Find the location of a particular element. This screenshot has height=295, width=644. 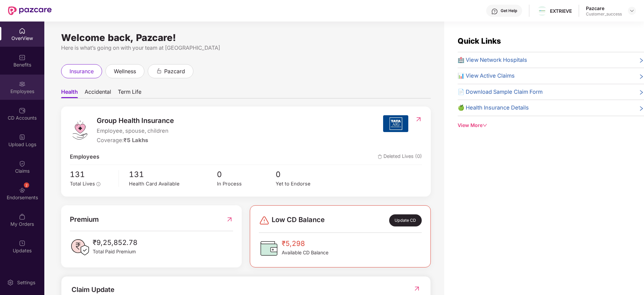

span: ₹5,298 is located at coordinates (305, 243).